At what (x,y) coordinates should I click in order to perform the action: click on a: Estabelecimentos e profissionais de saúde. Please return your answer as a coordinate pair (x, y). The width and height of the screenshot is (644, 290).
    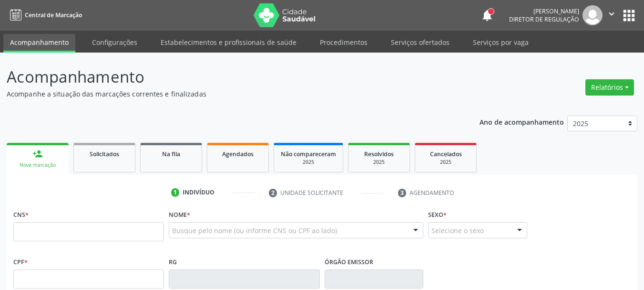
    Looking at the image, I should click on (229, 42).